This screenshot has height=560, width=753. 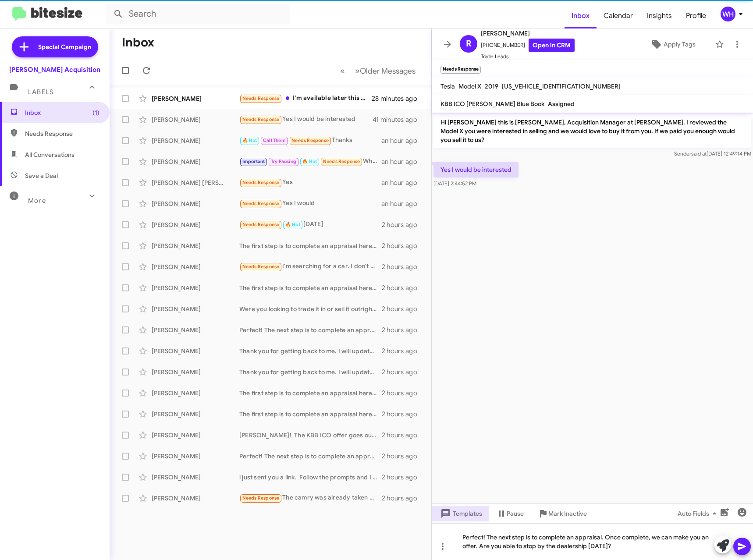 What do you see at coordinates (699, 514) in the screenshot?
I see `span: Auto Fields` at bounding box center [699, 514].